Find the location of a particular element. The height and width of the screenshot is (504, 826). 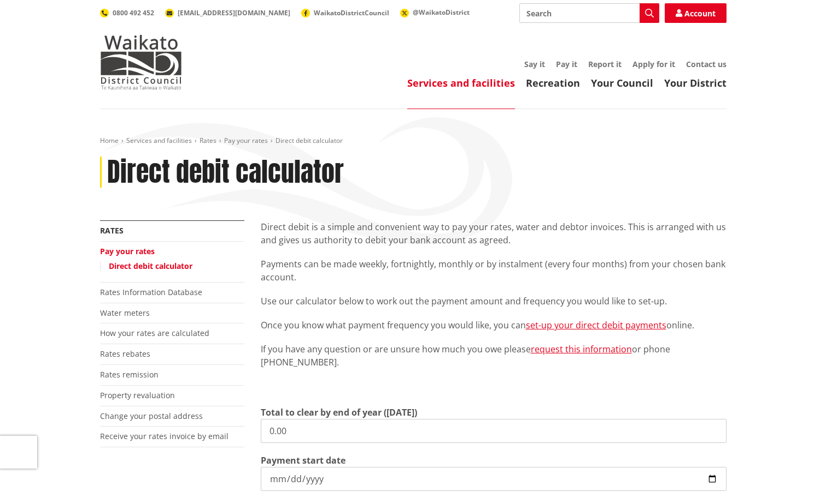

a: Home is located at coordinates (109, 140).